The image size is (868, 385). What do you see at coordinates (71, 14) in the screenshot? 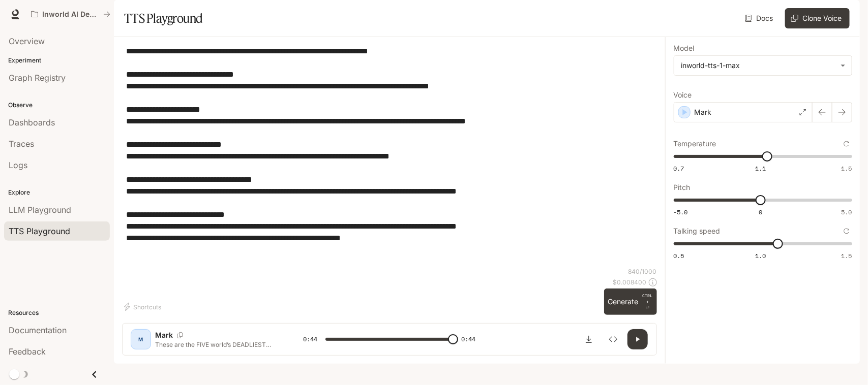
I see `button: All workspaces` at bounding box center [71, 14].